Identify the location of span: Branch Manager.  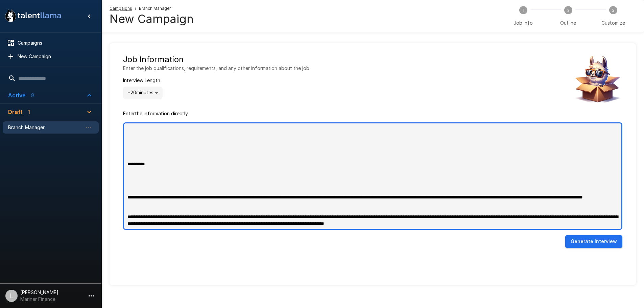
(155, 8).